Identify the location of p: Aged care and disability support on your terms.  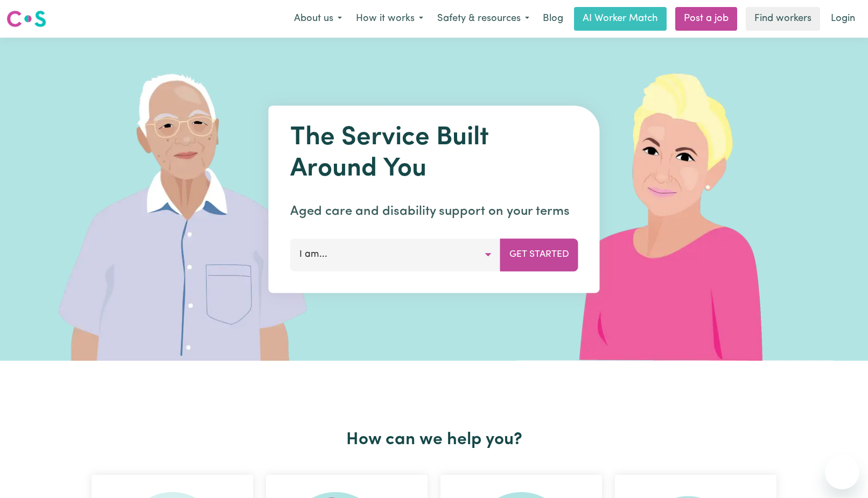
(434, 212).